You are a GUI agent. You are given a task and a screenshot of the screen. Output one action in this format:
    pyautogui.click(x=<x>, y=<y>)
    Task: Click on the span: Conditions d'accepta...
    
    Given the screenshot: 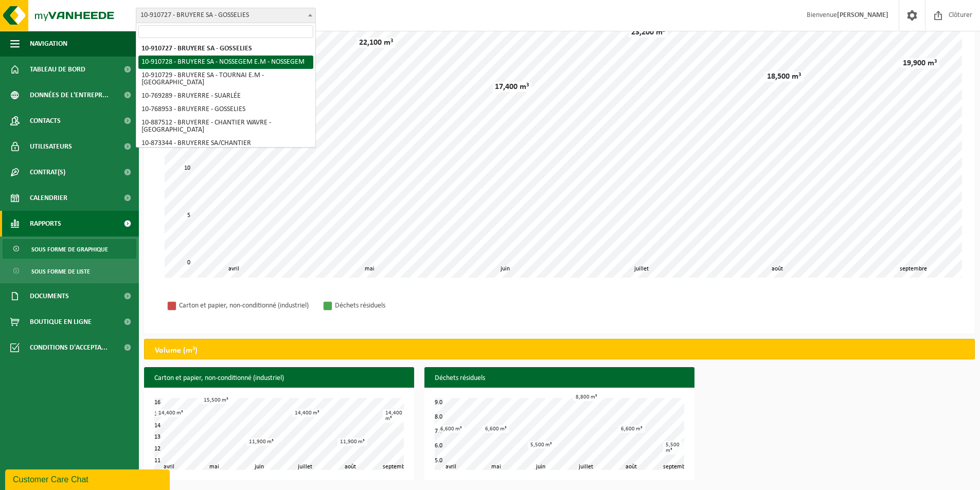 What is the action you would take?
    pyautogui.click(x=69, y=348)
    